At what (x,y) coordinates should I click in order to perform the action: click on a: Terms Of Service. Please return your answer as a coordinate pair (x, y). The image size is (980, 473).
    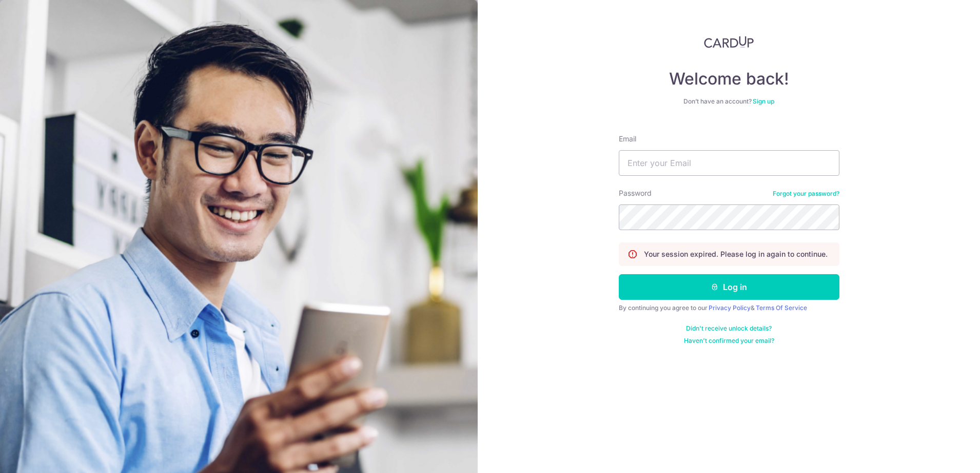
    Looking at the image, I should click on (781, 308).